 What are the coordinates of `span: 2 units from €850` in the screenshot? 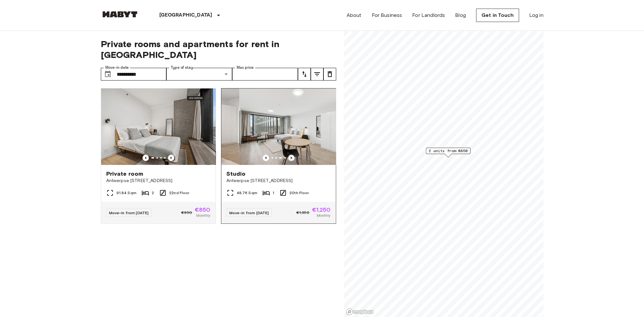 It's located at (448, 151).